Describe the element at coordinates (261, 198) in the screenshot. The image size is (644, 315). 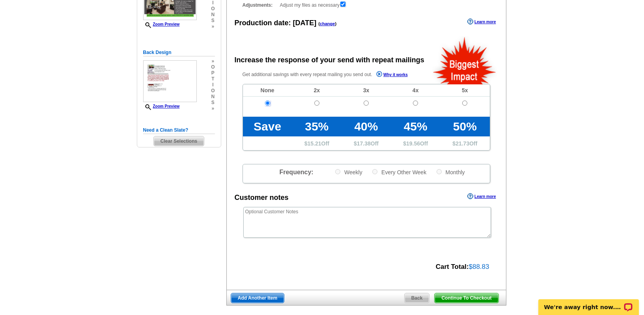
I see `div: Customer notes` at that location.